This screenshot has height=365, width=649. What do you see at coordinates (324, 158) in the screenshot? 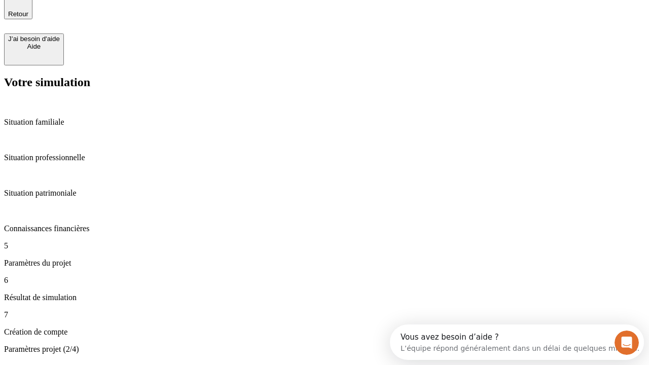
I see `p: Situation professionnelle` at bounding box center [324, 158].